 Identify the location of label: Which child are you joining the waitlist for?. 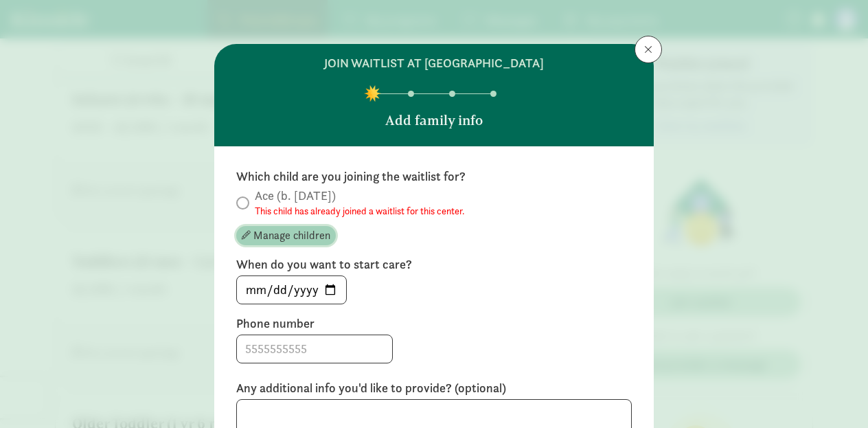
(434, 176).